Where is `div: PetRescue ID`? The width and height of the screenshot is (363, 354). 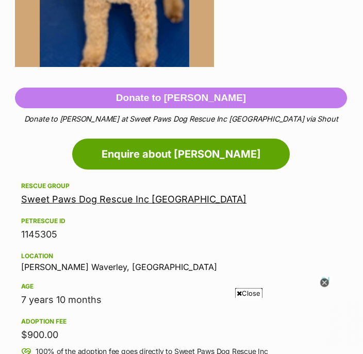 div: PetRescue ID is located at coordinates (182, 222).